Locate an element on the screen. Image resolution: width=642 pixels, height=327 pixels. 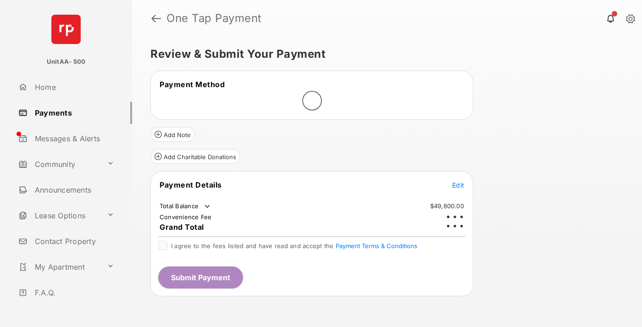
span: Grand Total is located at coordinates (182, 227).